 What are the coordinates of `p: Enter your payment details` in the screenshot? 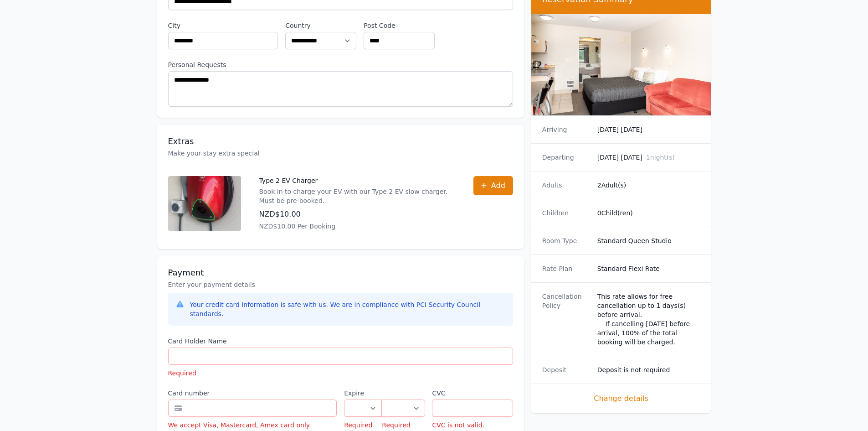 It's located at (340, 284).